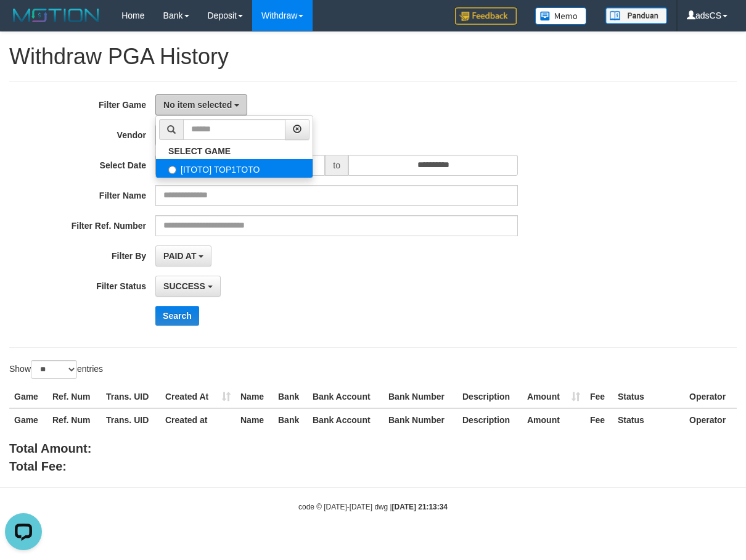  Describe the element at coordinates (201, 105) in the screenshot. I see `button: No item selected` at that location.